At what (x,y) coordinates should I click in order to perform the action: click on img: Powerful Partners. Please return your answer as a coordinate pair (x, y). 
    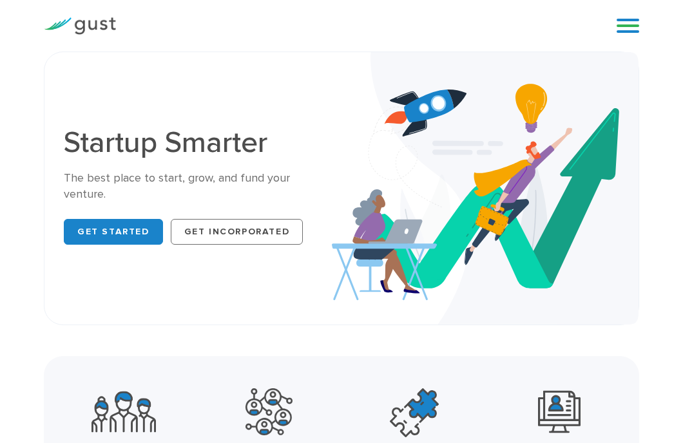
    Looking at the image, I should click on (269, 412).